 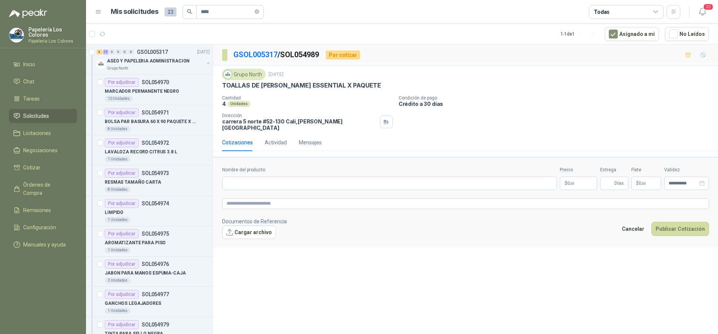 I want to click on button: Asignado a mi, so click(x=632, y=34).